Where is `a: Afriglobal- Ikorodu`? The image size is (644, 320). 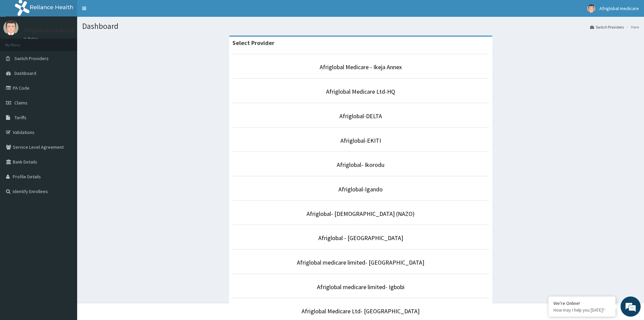 a: Afriglobal- Ikorodu is located at coordinates (361, 165).